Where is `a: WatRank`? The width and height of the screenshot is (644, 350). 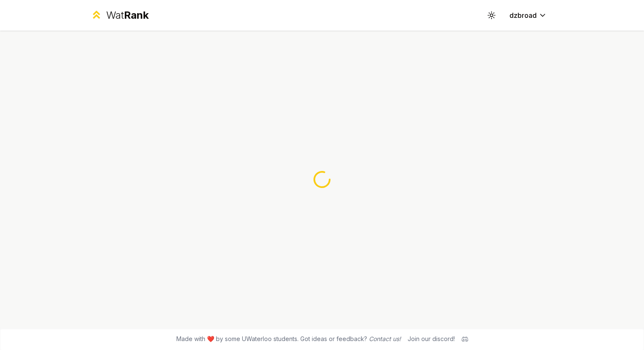 a: WatRank is located at coordinates (119, 15).